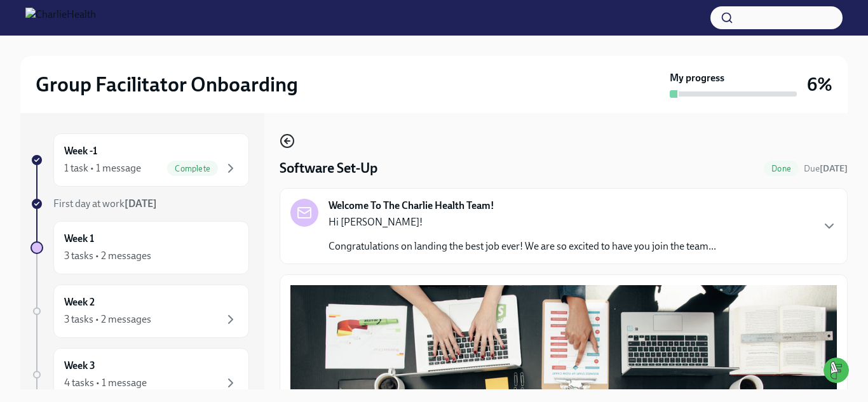  What do you see at coordinates (140, 375) in the screenshot?
I see `a: Week 34 tasks • 1 message` at bounding box center [140, 375].